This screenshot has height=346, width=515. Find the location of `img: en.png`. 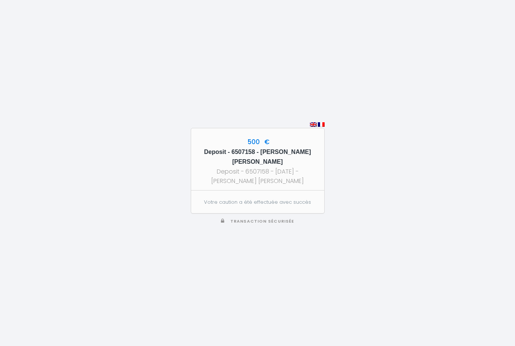

img: en.png is located at coordinates (313, 124).